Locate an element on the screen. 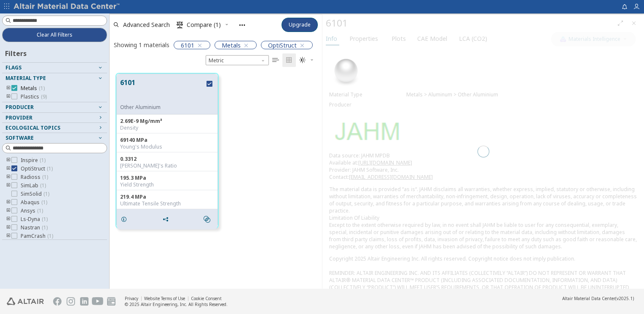  span: Provider is located at coordinates (19, 117).